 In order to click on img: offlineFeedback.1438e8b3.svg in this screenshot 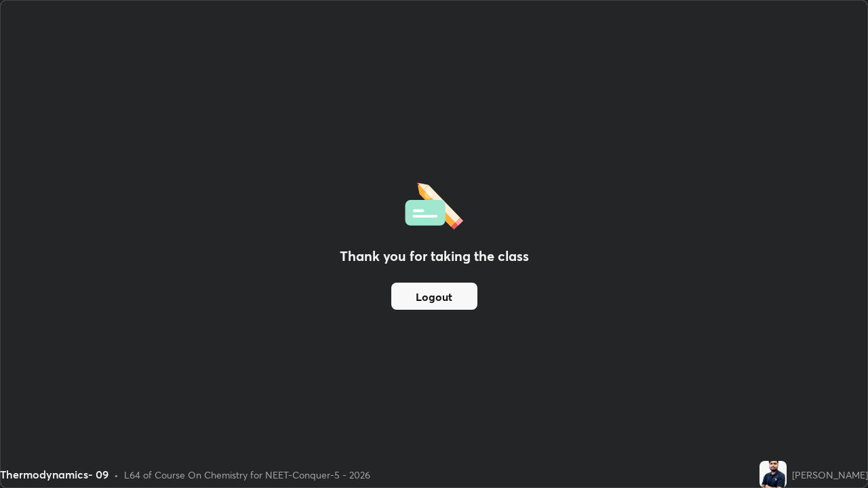, I will do `click(434, 204)`.